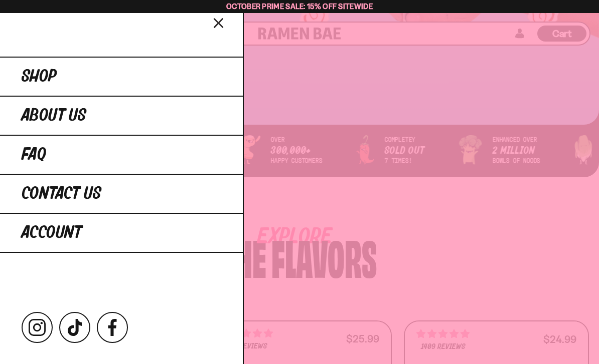 This screenshot has height=364, width=599. What do you see at coordinates (34, 155) in the screenshot?
I see `span: FAQ` at bounding box center [34, 155].